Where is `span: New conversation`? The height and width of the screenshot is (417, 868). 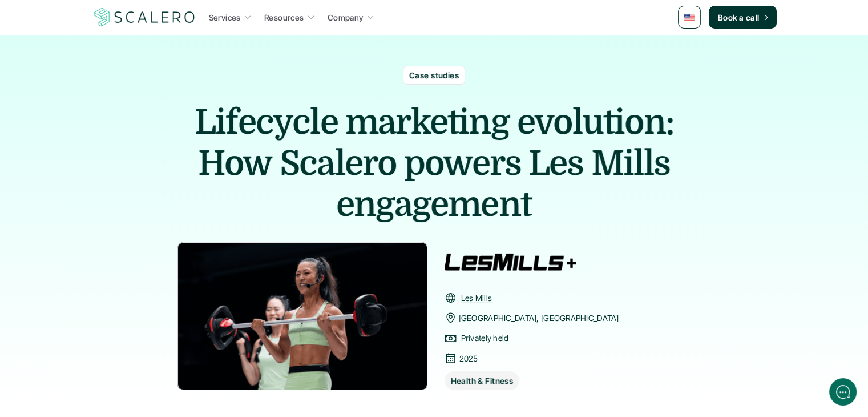 span: New conversation is located at coordinates (105, 163).